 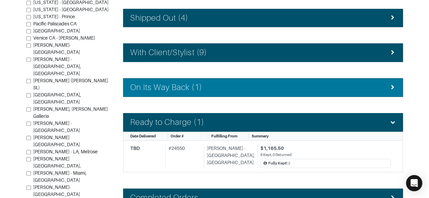 I want to click on div: # 24550, so click(x=183, y=157).